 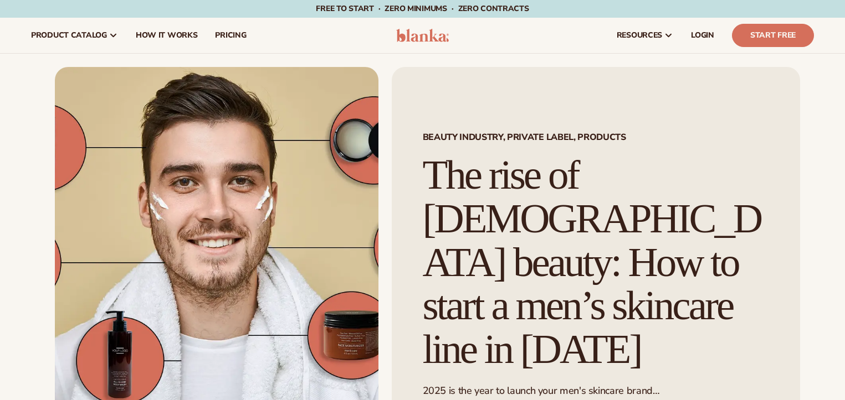 I want to click on a: pricing, so click(x=230, y=35).